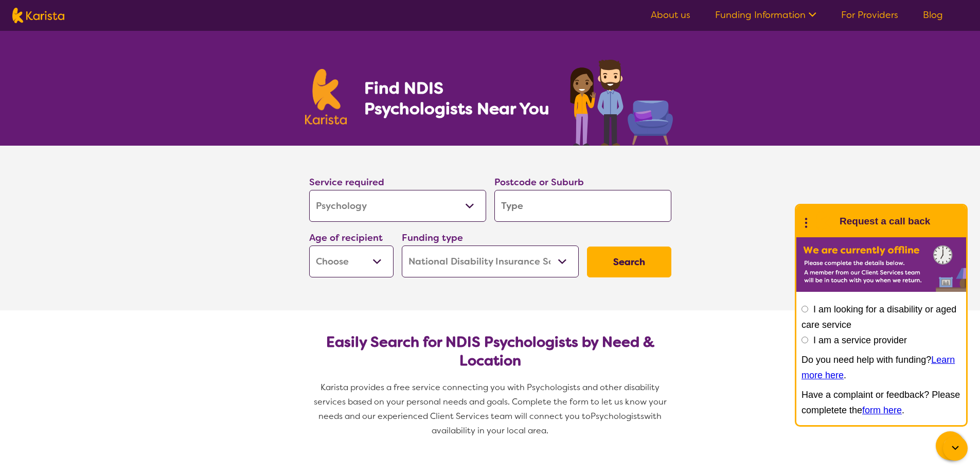 This screenshot has width=980, height=473. What do you see at coordinates (823, 222) in the screenshot?
I see `img: Karista` at bounding box center [823, 222].